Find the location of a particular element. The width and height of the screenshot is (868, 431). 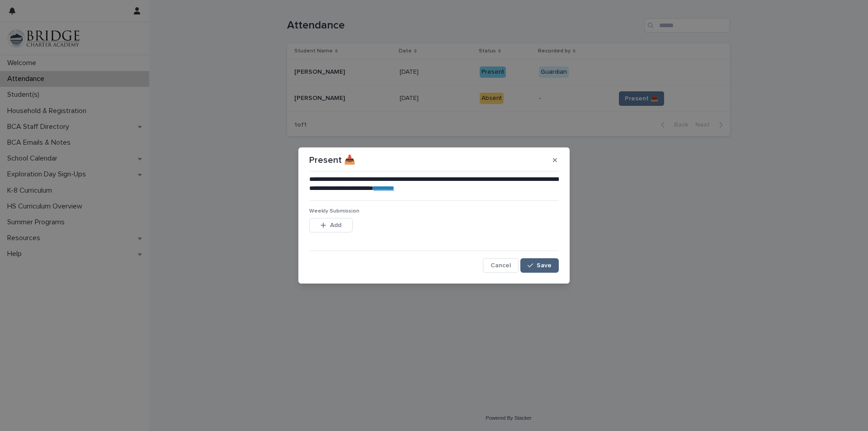

span: Cancel is located at coordinates (500, 266).